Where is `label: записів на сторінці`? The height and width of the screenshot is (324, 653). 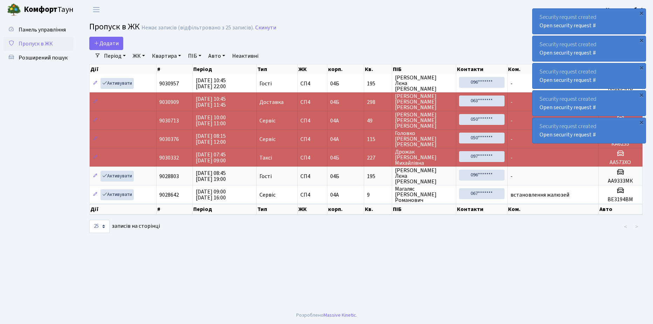
label: записів на сторінці is located at coordinates (125, 227).